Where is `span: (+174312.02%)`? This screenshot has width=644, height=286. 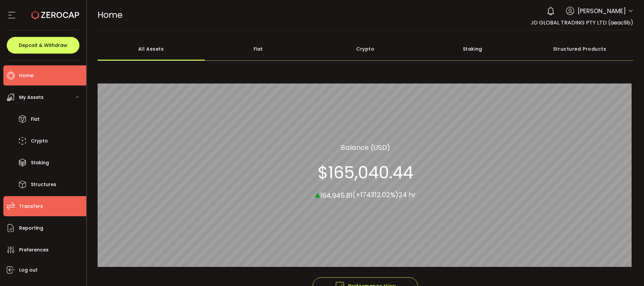 span: (+174312.02%) is located at coordinates (375, 195).